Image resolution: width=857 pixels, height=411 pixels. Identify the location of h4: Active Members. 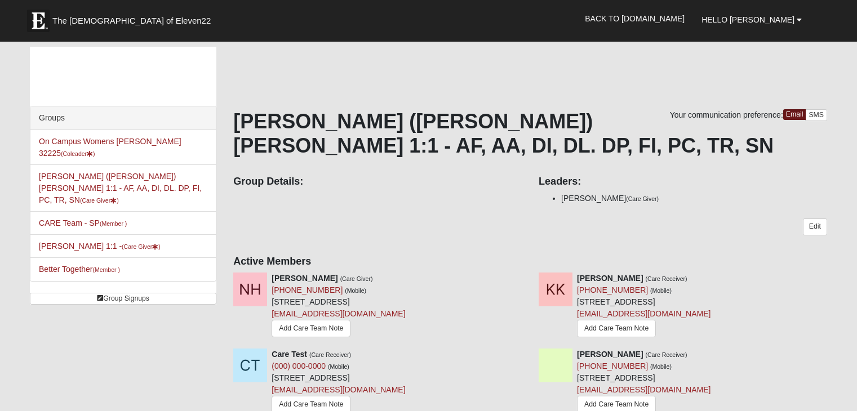
(530, 262).